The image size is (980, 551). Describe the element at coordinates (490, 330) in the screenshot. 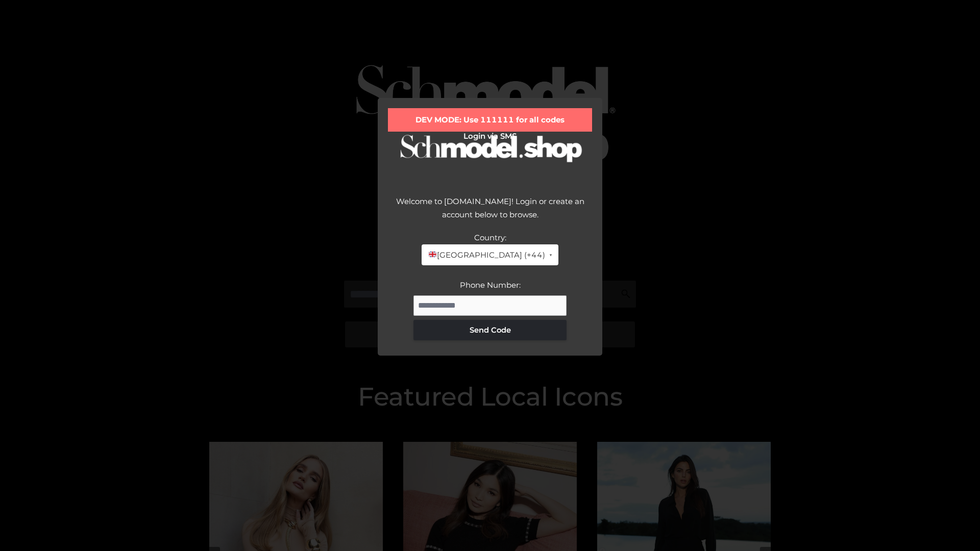

I see `button: Send Code` at that location.